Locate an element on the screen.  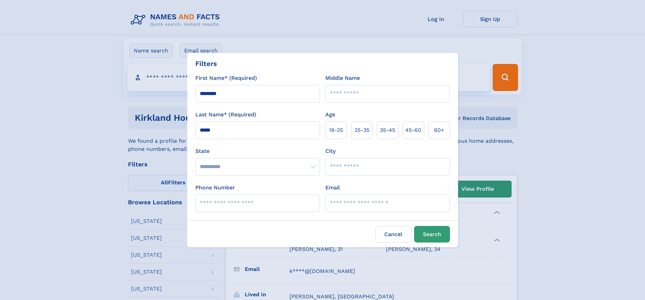
label: Age is located at coordinates (330, 115).